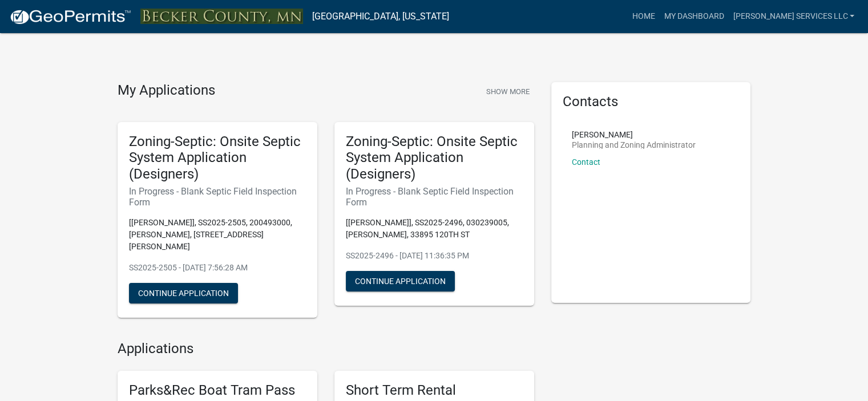 The width and height of the screenshot is (868, 401). I want to click on h5: Contacts, so click(651, 101).